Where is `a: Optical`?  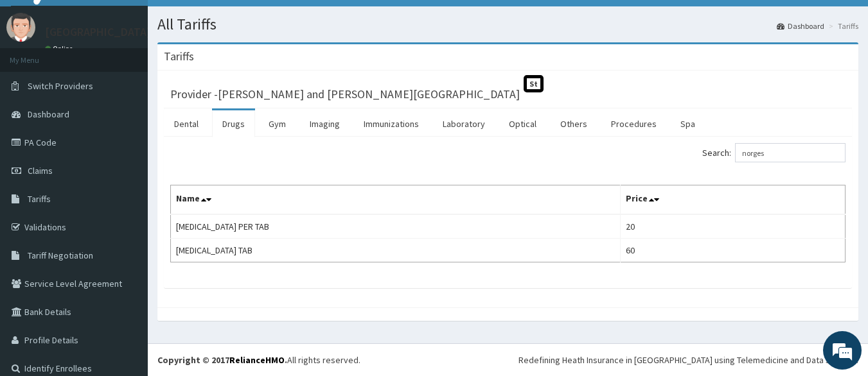
a: Optical is located at coordinates (522, 124).